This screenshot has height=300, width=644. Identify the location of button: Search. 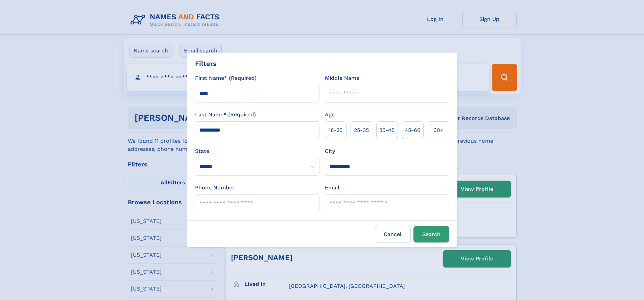
(432, 235).